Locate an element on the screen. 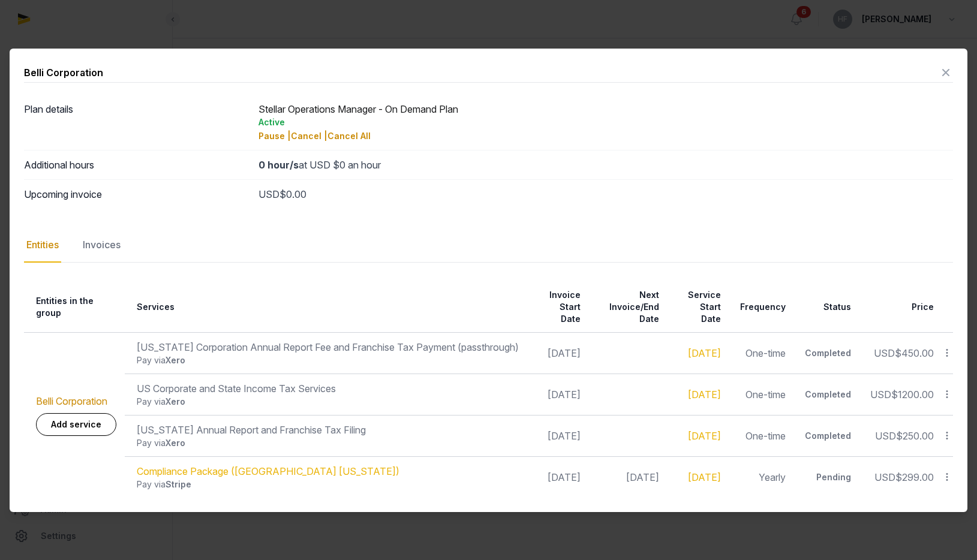 Image resolution: width=977 pixels, height=560 pixels. span: $0.00 is located at coordinates (293, 194).